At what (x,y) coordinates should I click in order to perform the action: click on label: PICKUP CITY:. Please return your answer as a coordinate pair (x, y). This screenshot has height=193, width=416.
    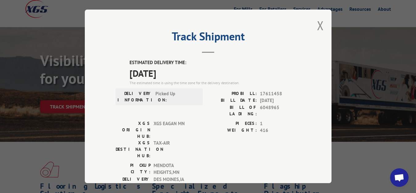
    Looking at the image, I should click on (133, 169).